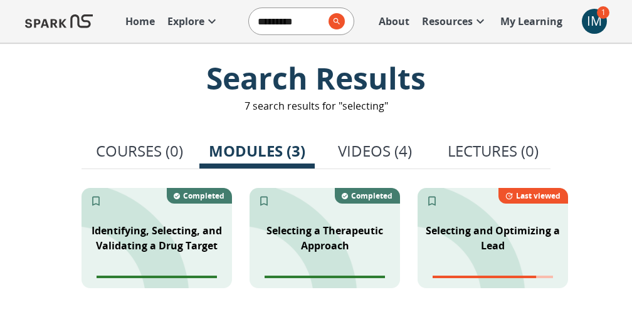 Image resolution: width=632 pixels, height=322 pixels. Describe the element at coordinates (594, 21) in the screenshot. I see `div: IM` at that location.